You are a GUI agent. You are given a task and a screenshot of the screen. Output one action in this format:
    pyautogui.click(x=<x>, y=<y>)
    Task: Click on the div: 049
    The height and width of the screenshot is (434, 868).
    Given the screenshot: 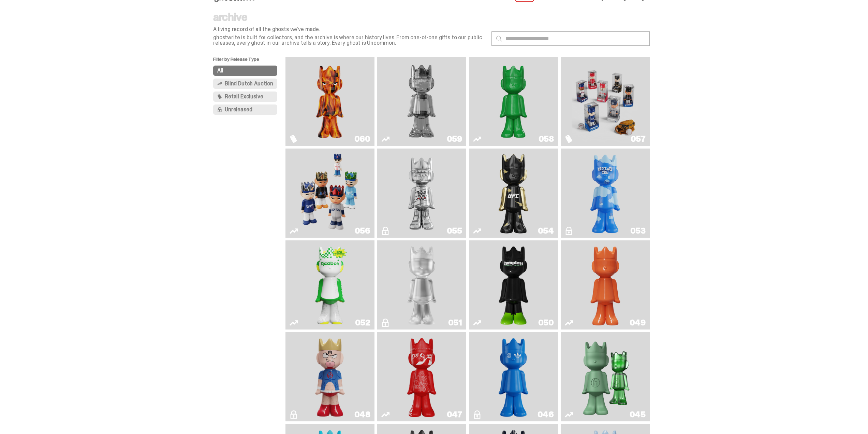 What is the action you would take?
    pyautogui.click(x=638, y=322)
    